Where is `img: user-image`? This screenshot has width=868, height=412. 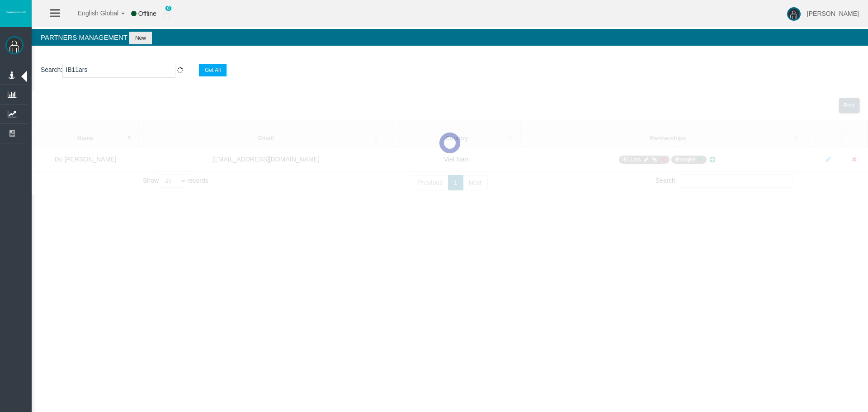
img: user-image is located at coordinates (794, 14).